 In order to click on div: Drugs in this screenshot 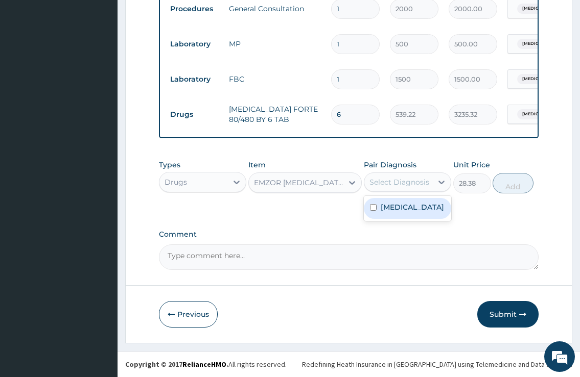, I will do `click(176, 182)`.